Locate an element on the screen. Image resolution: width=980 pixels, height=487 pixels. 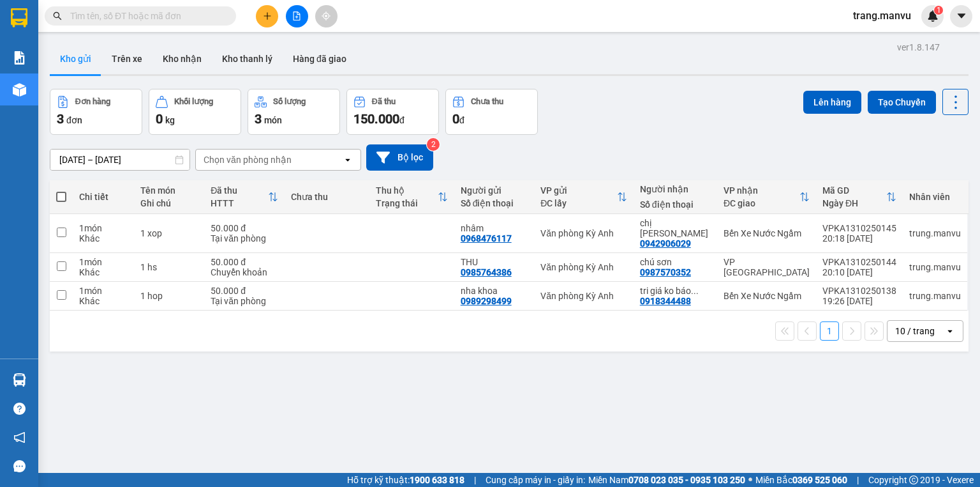
span: 150.000 is located at coordinates (376, 119).